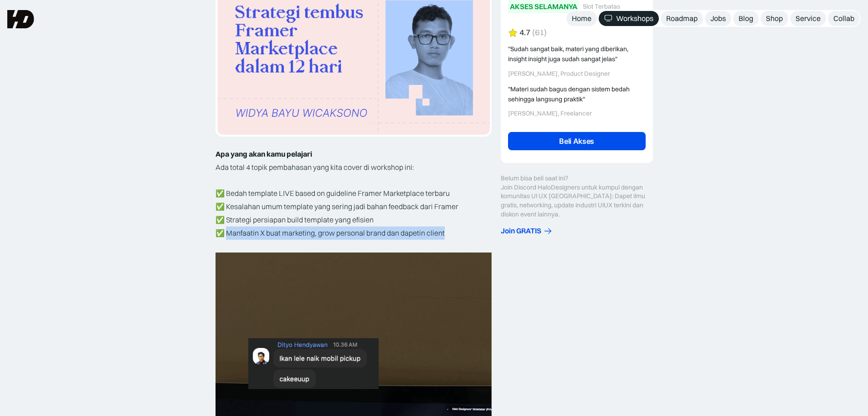  What do you see at coordinates (525, 33) in the screenshot?
I see `div: 4.7` at bounding box center [525, 33].